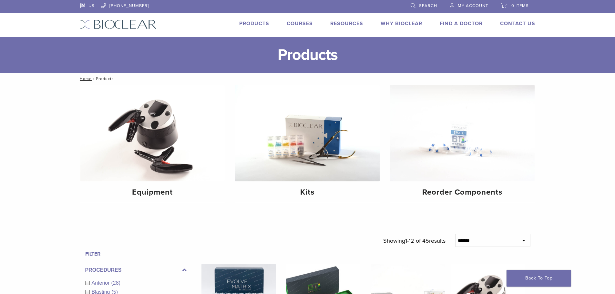  I want to click on span: 0 items, so click(520, 6).